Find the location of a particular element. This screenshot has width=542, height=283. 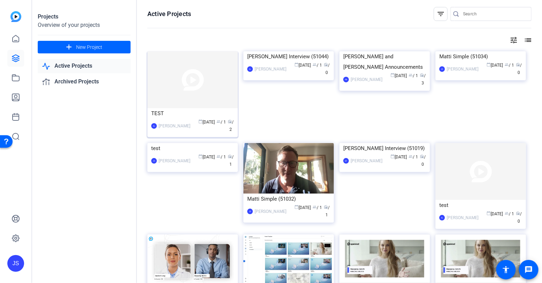

h1: Active Projects is located at coordinates (169, 14).